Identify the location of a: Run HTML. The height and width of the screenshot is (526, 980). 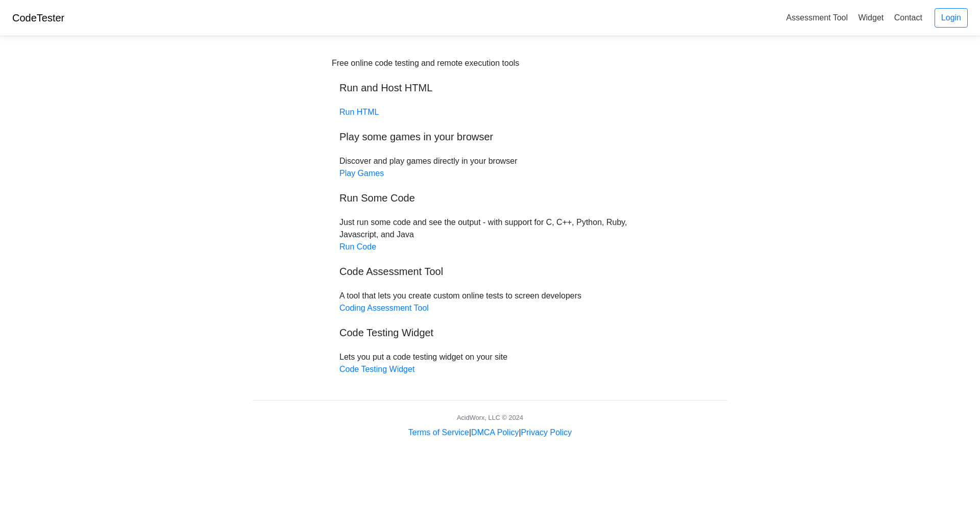
(359, 111).